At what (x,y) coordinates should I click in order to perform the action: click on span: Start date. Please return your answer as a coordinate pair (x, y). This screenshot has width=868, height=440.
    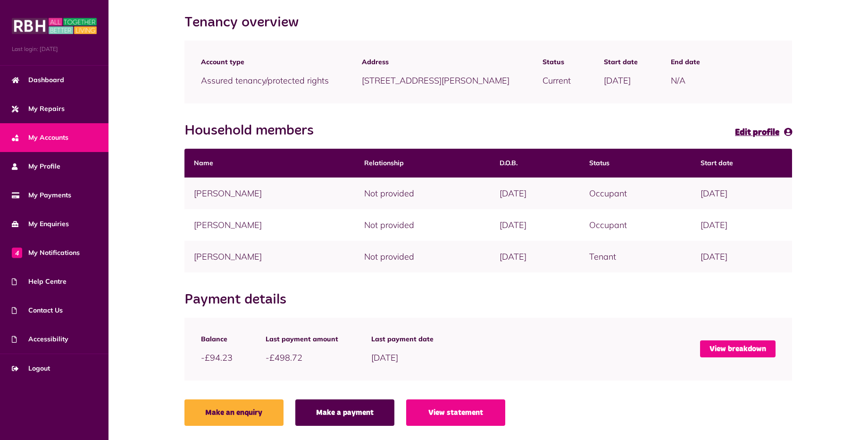
    Looking at the image, I should click on (620, 62).